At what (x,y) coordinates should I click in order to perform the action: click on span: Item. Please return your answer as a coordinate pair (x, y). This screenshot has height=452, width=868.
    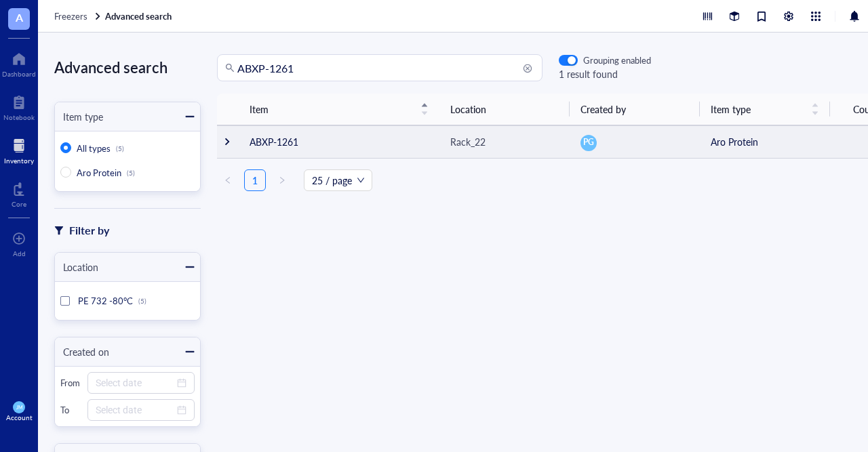
    Looking at the image, I should click on (331, 109).